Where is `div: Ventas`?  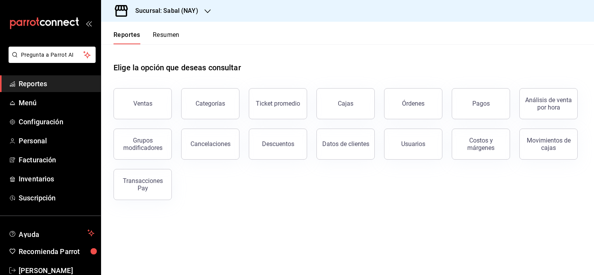
div: Ventas is located at coordinates (143, 103).